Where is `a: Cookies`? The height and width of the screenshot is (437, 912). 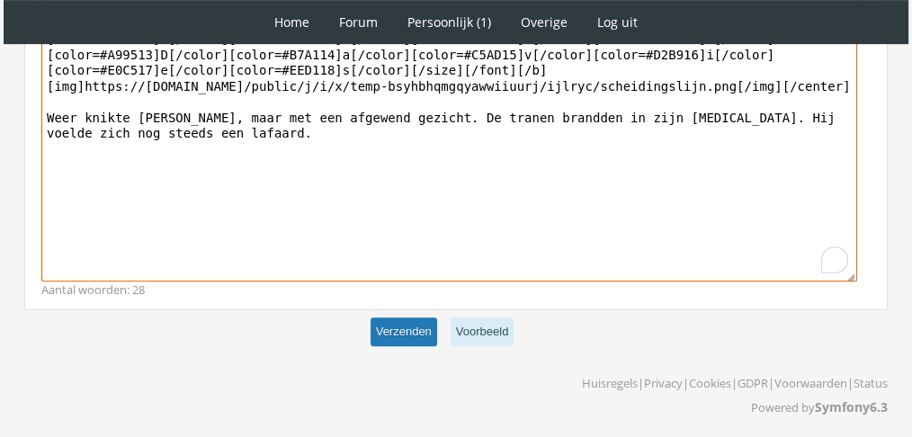
a: Cookies is located at coordinates (709, 383).